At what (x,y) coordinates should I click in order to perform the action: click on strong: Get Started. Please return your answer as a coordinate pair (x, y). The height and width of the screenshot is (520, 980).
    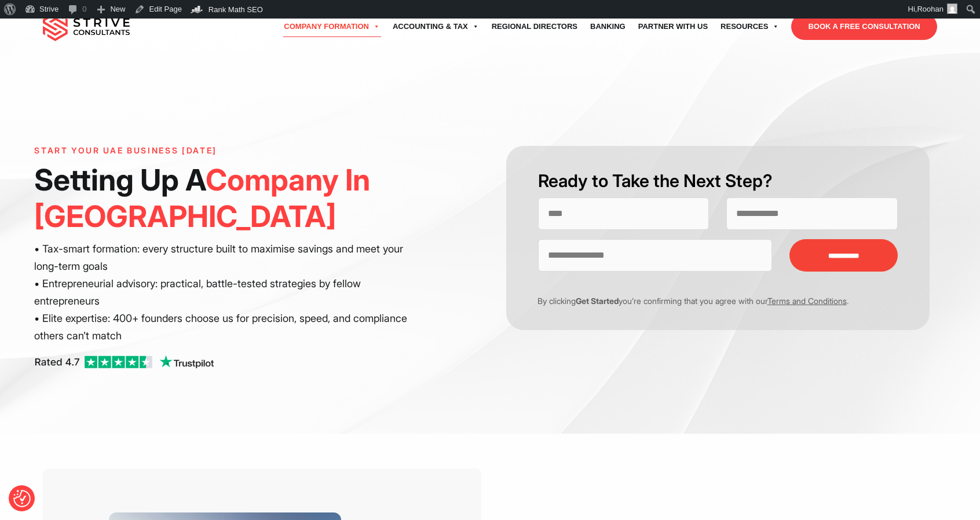
    Looking at the image, I should click on (597, 300).